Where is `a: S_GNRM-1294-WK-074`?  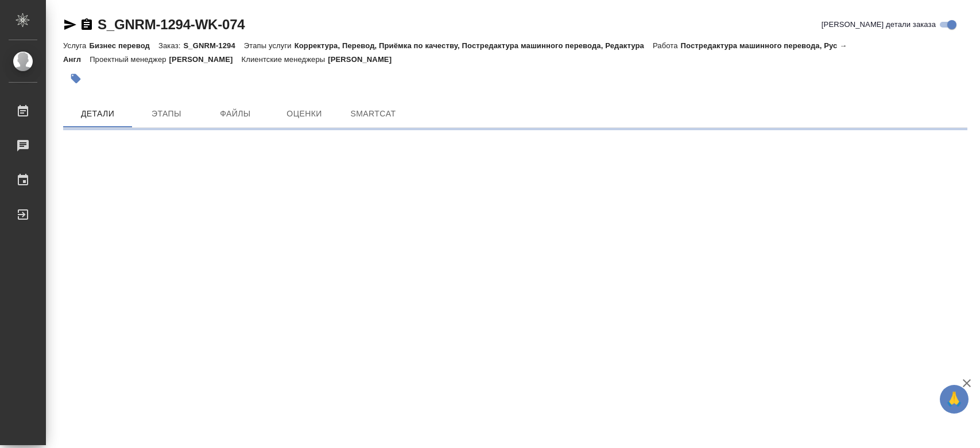 a: S_GNRM-1294-WK-074 is located at coordinates (171, 24).